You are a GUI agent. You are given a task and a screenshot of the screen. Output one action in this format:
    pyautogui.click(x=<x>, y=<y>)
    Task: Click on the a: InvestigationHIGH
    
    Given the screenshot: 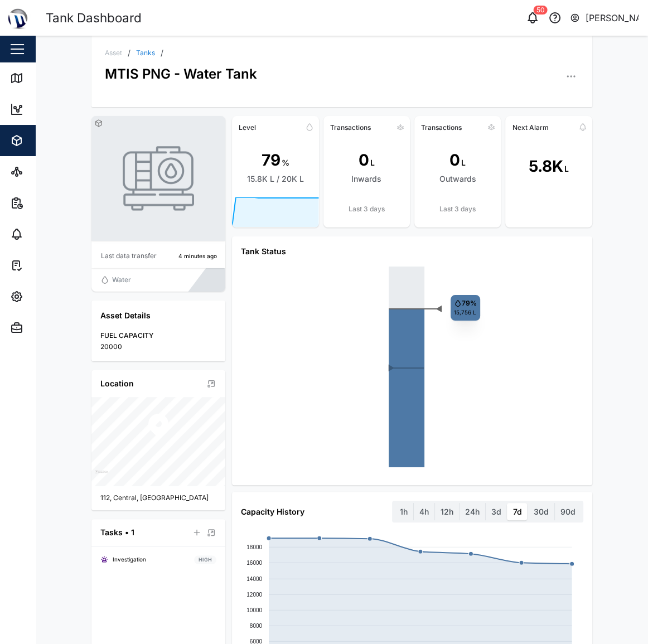 What is the action you would take?
    pyautogui.click(x=158, y=559)
    